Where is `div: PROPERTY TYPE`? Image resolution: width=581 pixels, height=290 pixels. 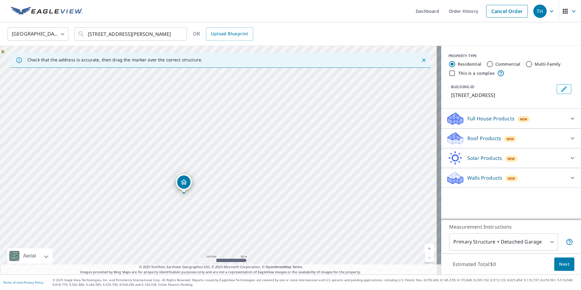
div: PROPERTY TYPE is located at coordinates (511, 56).